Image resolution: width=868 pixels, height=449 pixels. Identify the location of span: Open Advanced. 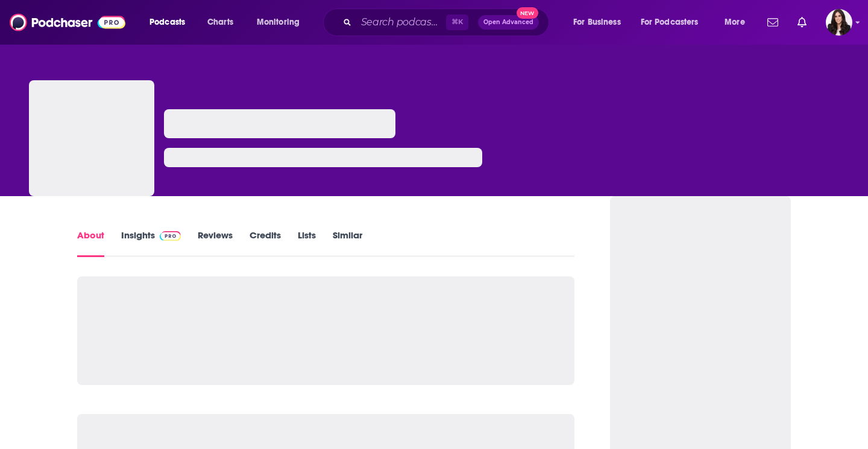
(508, 22).